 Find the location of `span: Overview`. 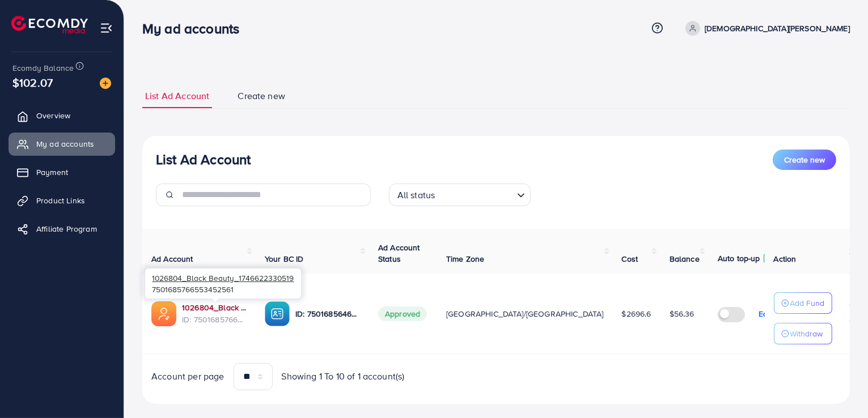

span: Overview is located at coordinates (53, 115).